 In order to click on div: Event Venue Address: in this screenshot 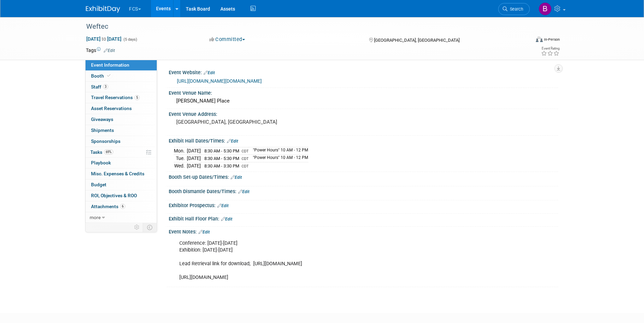, I will do `click(364, 113)`.